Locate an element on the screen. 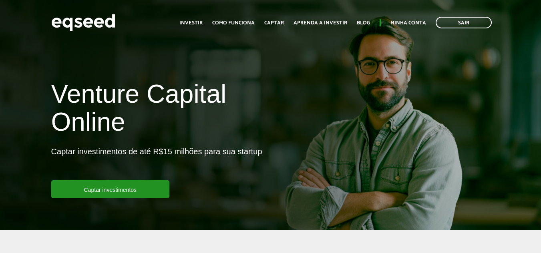 This screenshot has width=541, height=253. a: Captar is located at coordinates (274, 23).